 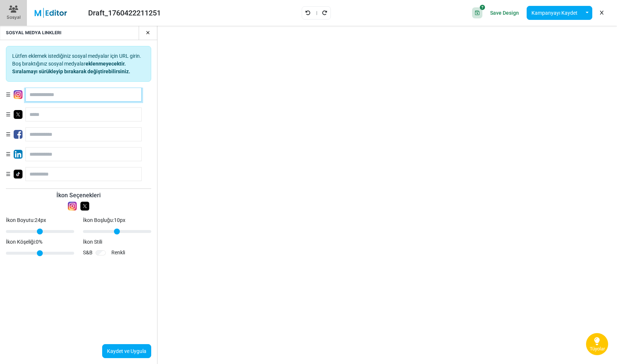 I want to click on a: Yeniden Uygula, so click(x=324, y=13).